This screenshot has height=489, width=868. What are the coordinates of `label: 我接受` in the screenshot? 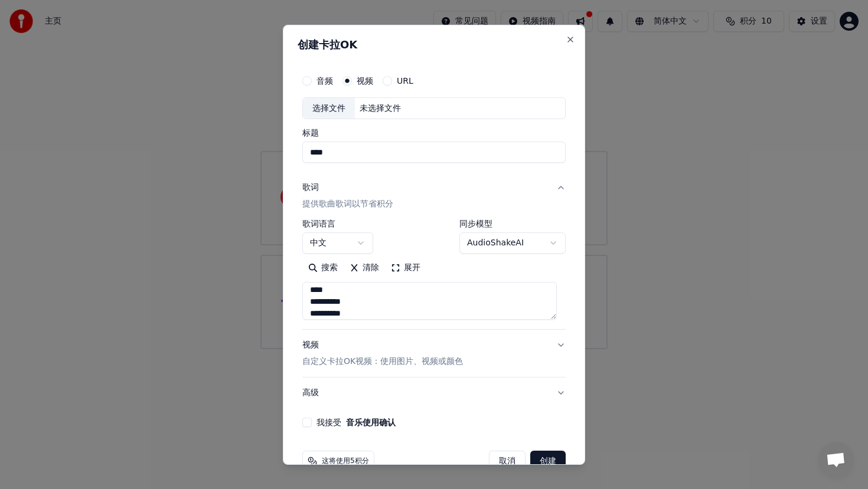 It's located at (356, 422).